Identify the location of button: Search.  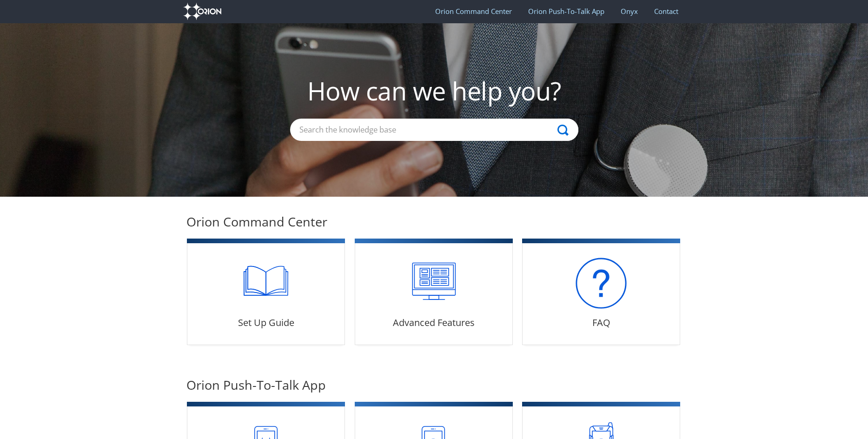
(563, 130).